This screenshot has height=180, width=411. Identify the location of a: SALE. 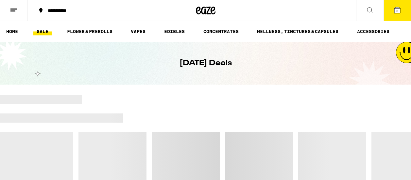
(43, 31).